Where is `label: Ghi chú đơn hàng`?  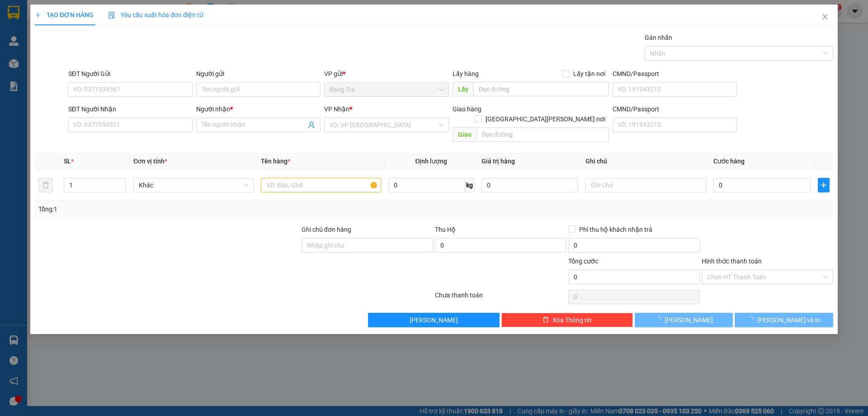 label: Ghi chú đơn hàng is located at coordinates (327, 230).